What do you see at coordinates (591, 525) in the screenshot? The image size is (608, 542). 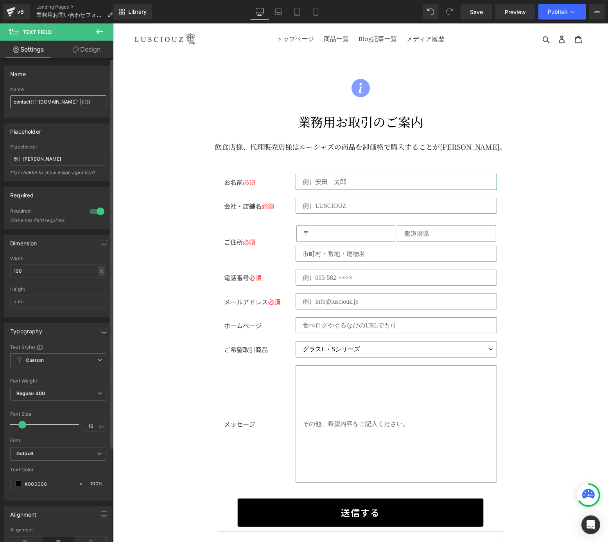 I see `div: Open Intercom Messenger` at bounding box center [591, 525].